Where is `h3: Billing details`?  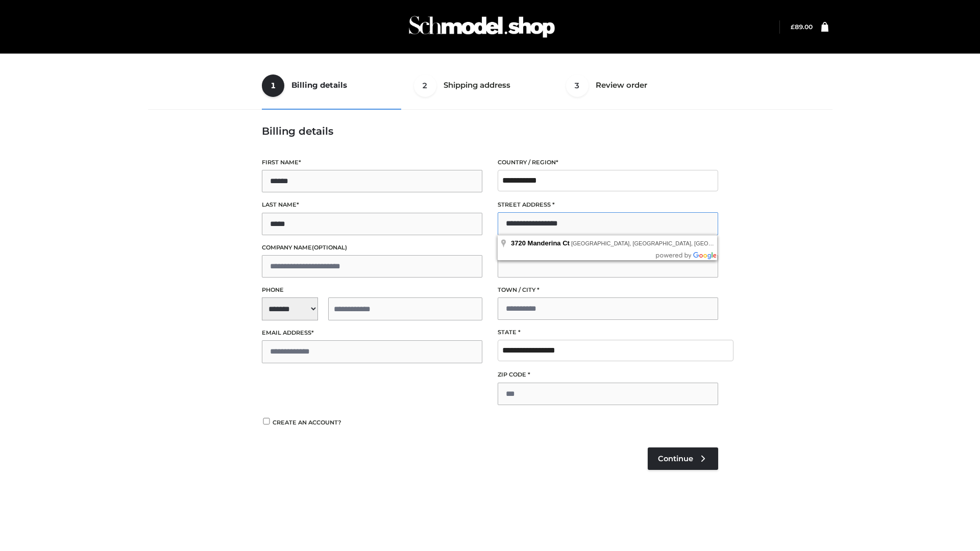 h3: Billing details is located at coordinates (490, 131).